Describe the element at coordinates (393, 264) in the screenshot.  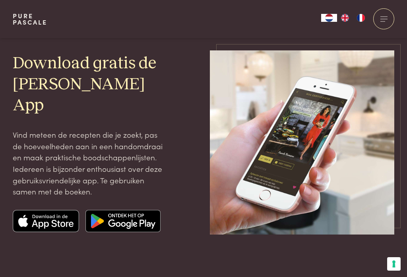
I see `button: Uw voorkeuren voor toestemming voor trackingtechnologieën` at that location.